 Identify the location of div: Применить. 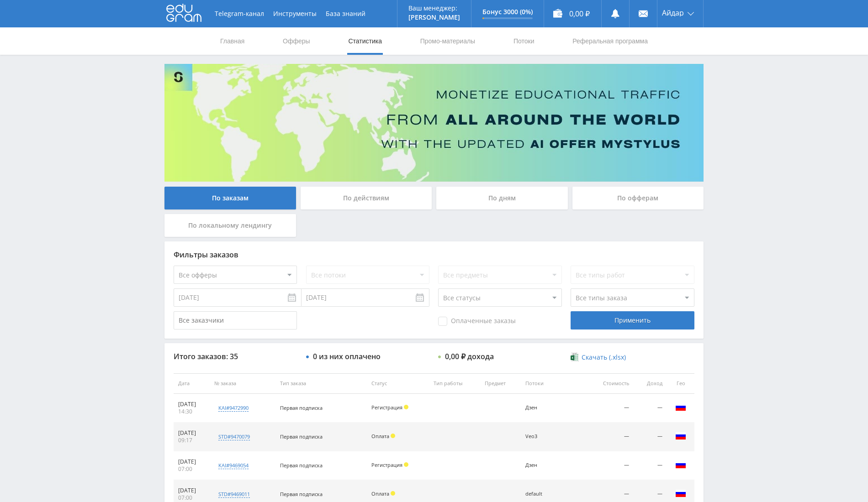
(632, 321).